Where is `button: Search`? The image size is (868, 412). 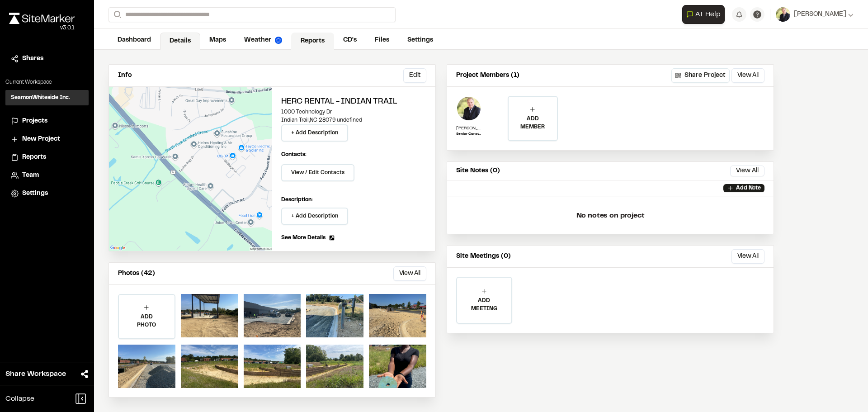 button: Search is located at coordinates (117, 14).